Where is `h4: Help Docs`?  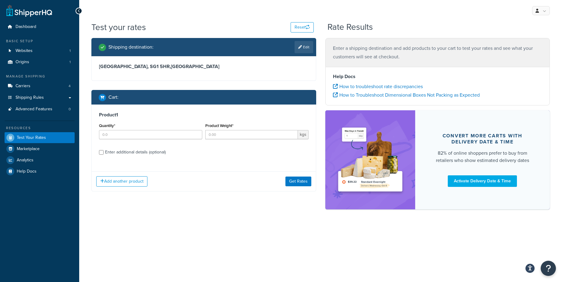 h4: Help Docs is located at coordinates (437, 77).